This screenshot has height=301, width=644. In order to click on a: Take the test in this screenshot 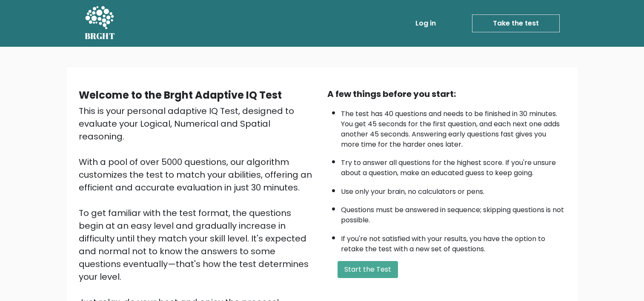, I will do `click(516, 23)`.